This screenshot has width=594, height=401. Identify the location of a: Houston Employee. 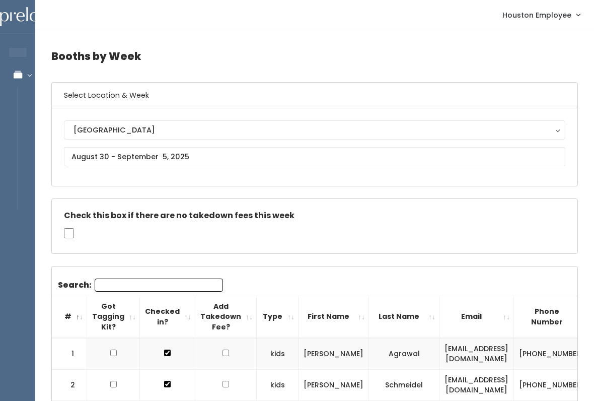
(541, 15).